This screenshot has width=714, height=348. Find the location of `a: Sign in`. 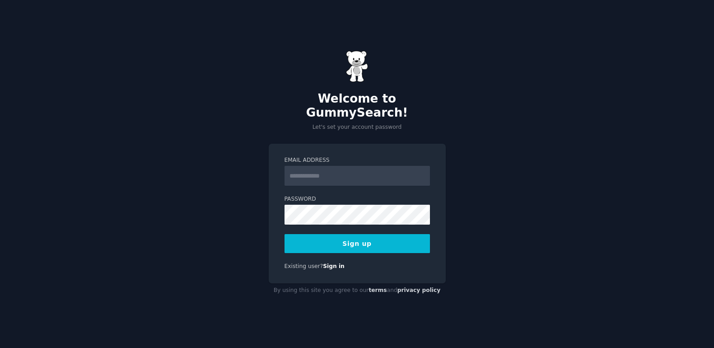

a: Sign in is located at coordinates (334, 266).